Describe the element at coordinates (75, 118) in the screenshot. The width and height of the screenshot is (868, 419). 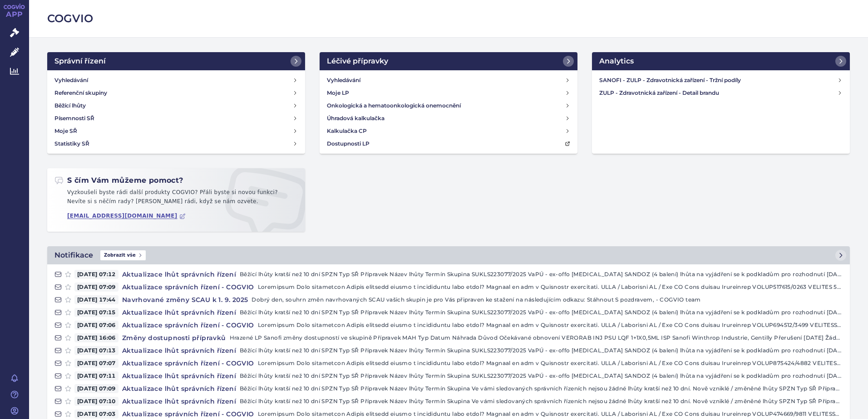
I see `h4: Písemnosti SŘ` at that location.